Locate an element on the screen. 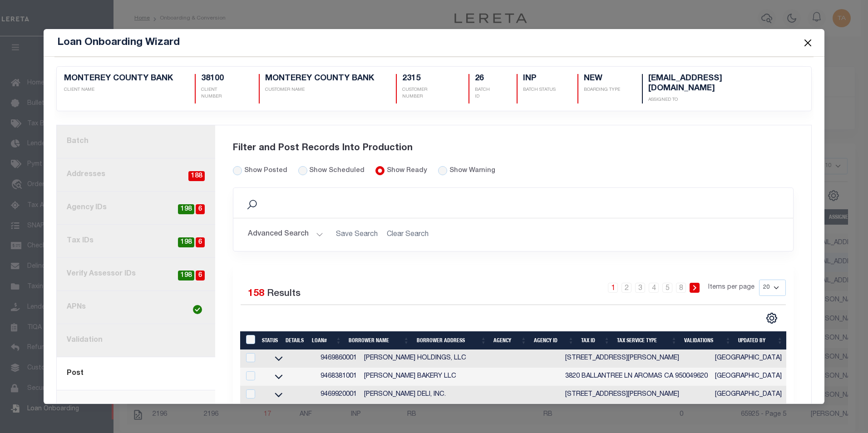 The image size is (868, 433). h5: 38100 is located at coordinates (219, 79).